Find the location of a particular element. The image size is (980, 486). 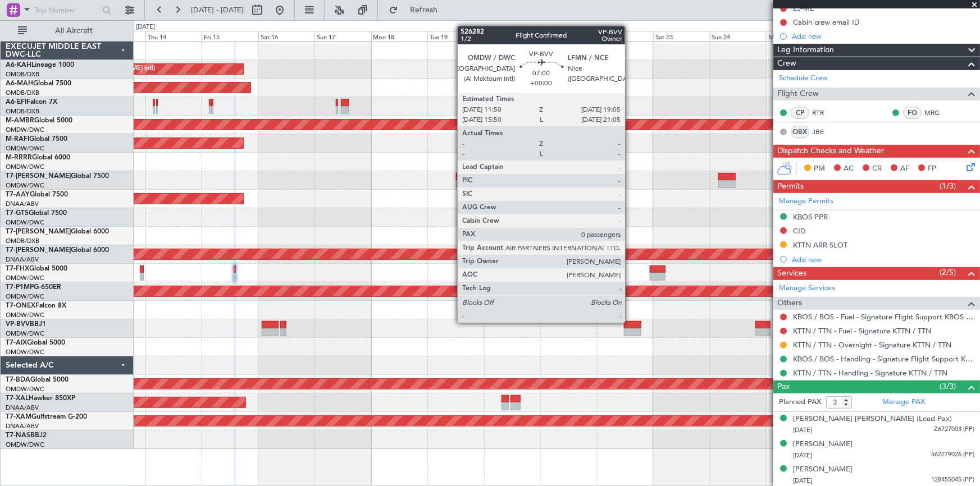

span: Permits is located at coordinates (790, 186).